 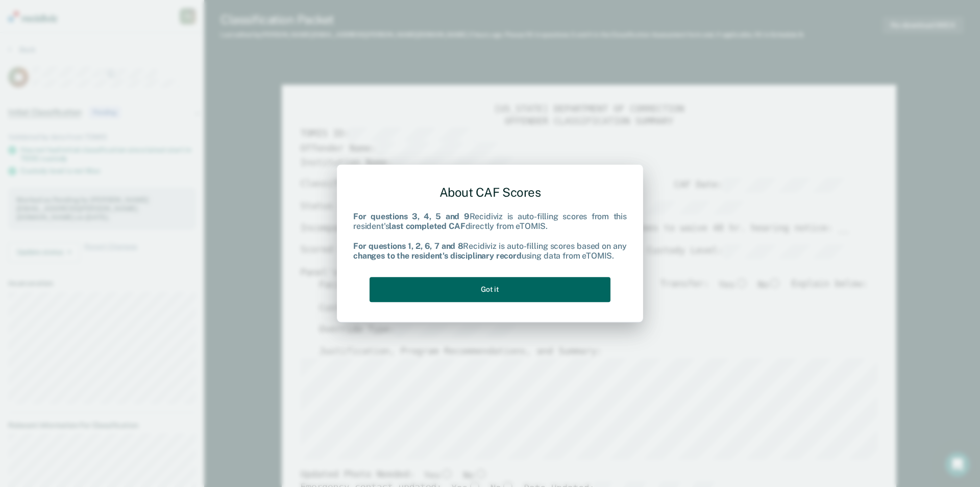 I want to click on div: Recidiviz is auto-filling scores from this resident's directly from eTOMIS. Recidiviz is auto-fil..., so click(x=490, y=237).